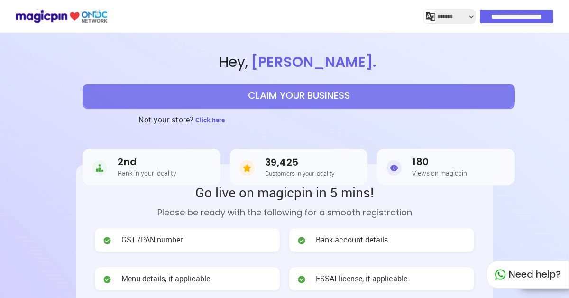  I want to click on h5: Rank in your locality, so click(147, 172).